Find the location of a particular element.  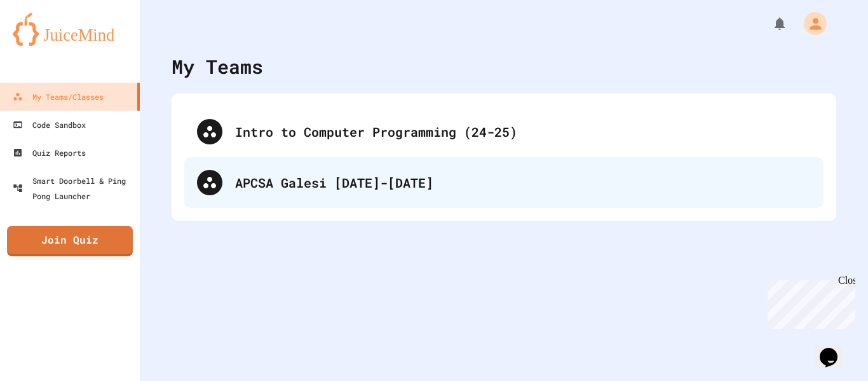

div: Chat with us now!Close is located at coordinates (47, 42).